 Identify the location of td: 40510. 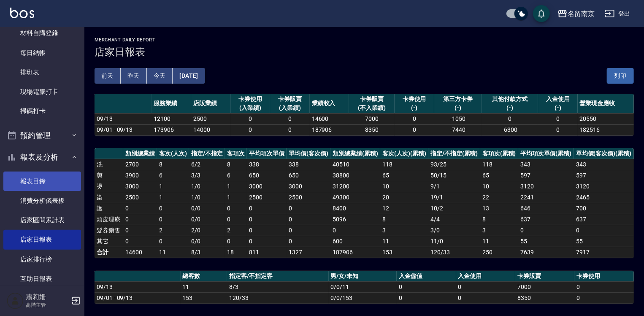
(355, 165).